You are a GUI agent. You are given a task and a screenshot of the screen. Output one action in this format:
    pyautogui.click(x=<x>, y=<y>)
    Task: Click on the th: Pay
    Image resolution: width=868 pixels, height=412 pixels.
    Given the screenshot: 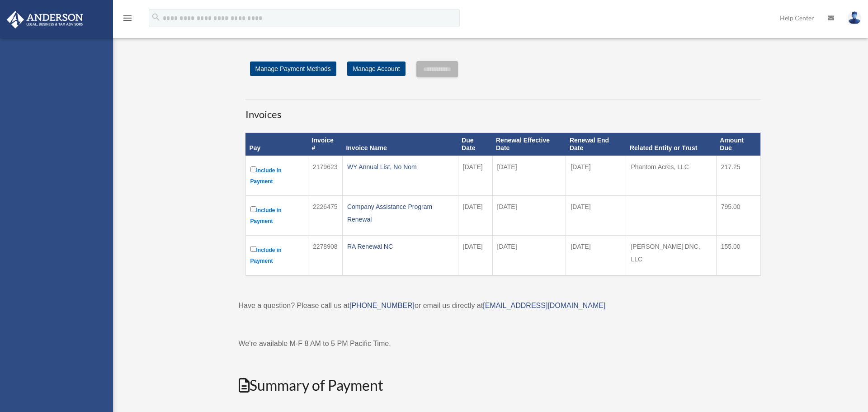 What is the action you would take?
    pyautogui.click(x=277, y=144)
    